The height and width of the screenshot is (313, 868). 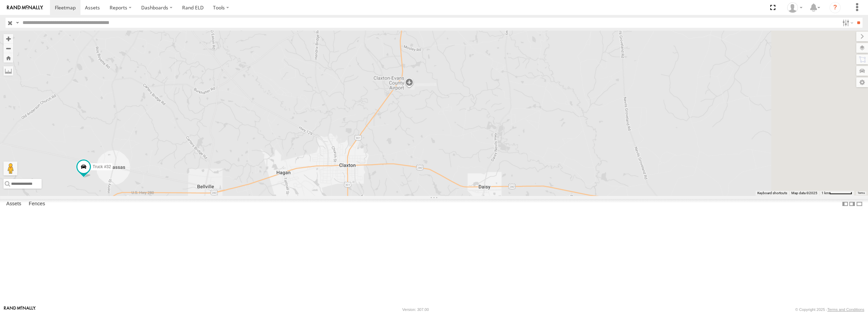 What do you see at coordinates (8, 39) in the screenshot?
I see `button: Zoom in` at bounding box center [8, 39].